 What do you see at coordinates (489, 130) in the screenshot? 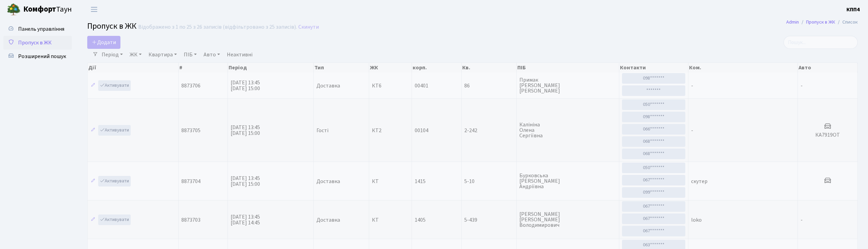
I see `span: 2-242` at bounding box center [489, 130].